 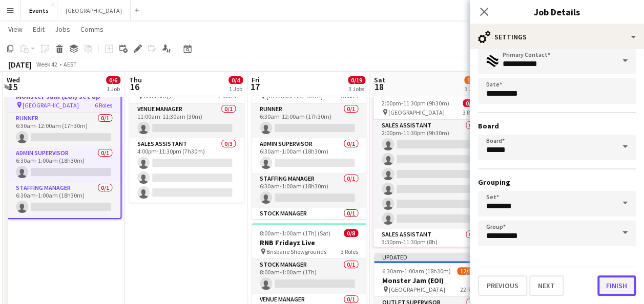 What do you see at coordinates (380, 80) in the screenshot?
I see `span: Sat` at bounding box center [380, 80].